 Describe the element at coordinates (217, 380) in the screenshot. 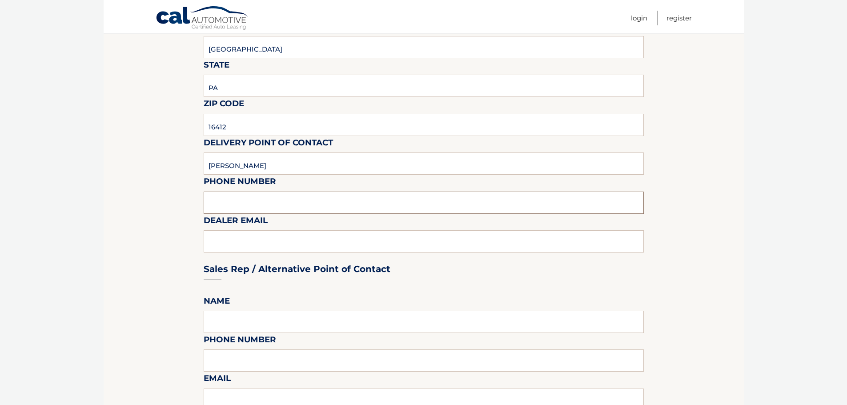

I see `label: Email` at that location.